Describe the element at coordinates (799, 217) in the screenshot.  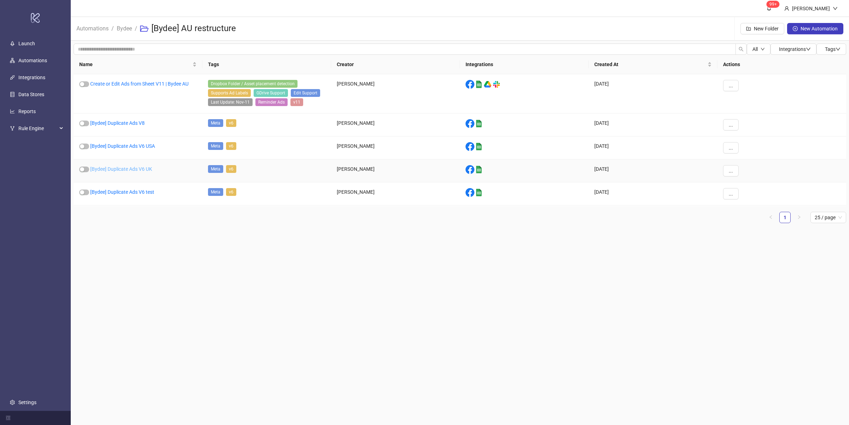
I see `li: Next Page` at that location.